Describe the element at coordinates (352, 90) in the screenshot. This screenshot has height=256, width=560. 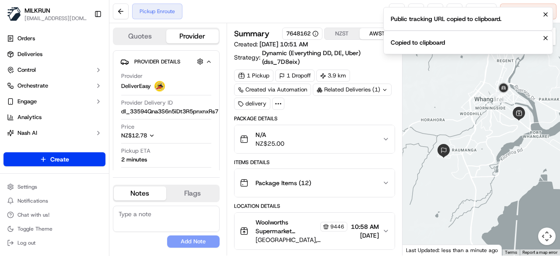
I see `div: Related Deliveries (1)` at that location.